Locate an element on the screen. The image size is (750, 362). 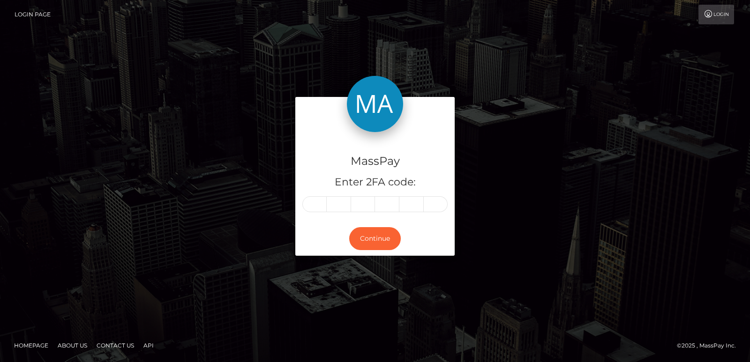
a: API is located at coordinates (149, 345).